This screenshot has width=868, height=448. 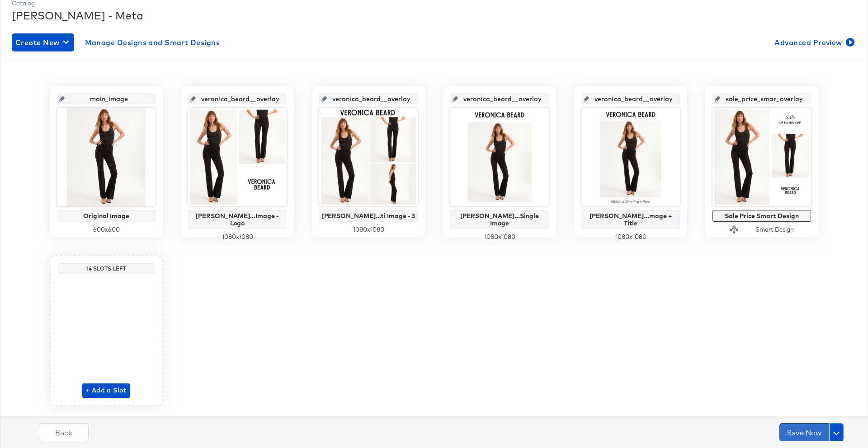 I want to click on div: 14 Slots Left, so click(x=106, y=269).